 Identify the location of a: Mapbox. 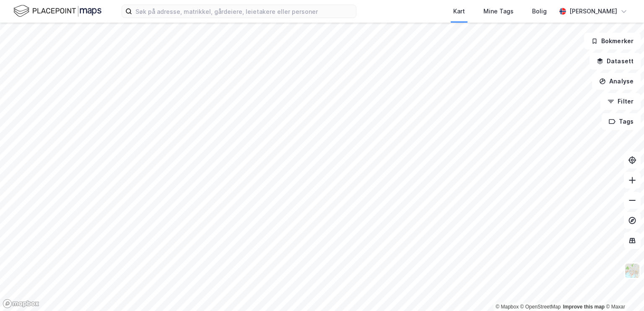
(507, 307).